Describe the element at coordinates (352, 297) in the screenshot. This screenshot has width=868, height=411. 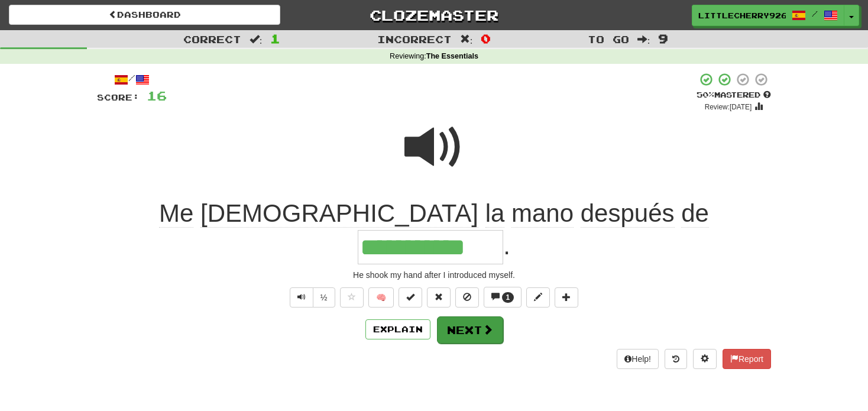
I see `button: Favorite sentence (alt+f)` at that location.